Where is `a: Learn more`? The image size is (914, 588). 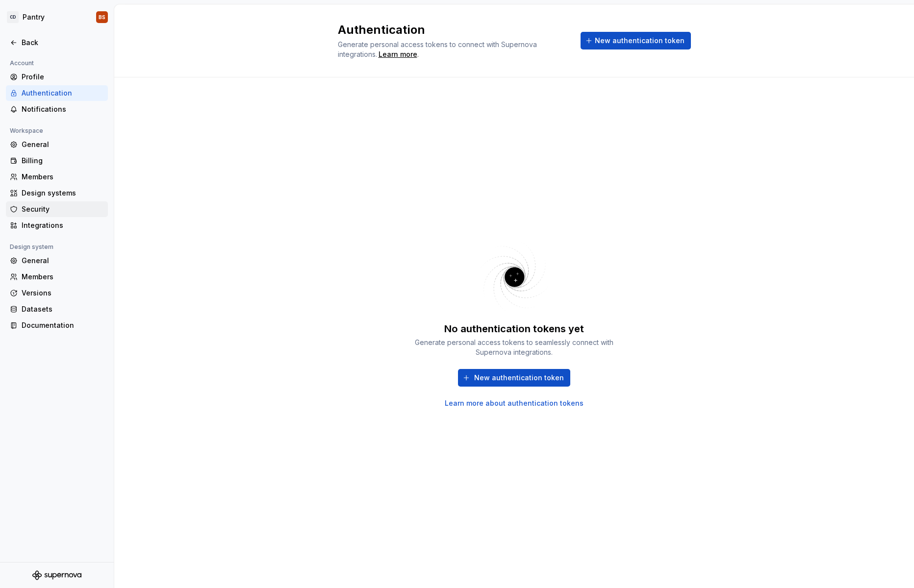
a: Learn more is located at coordinates (397, 54).